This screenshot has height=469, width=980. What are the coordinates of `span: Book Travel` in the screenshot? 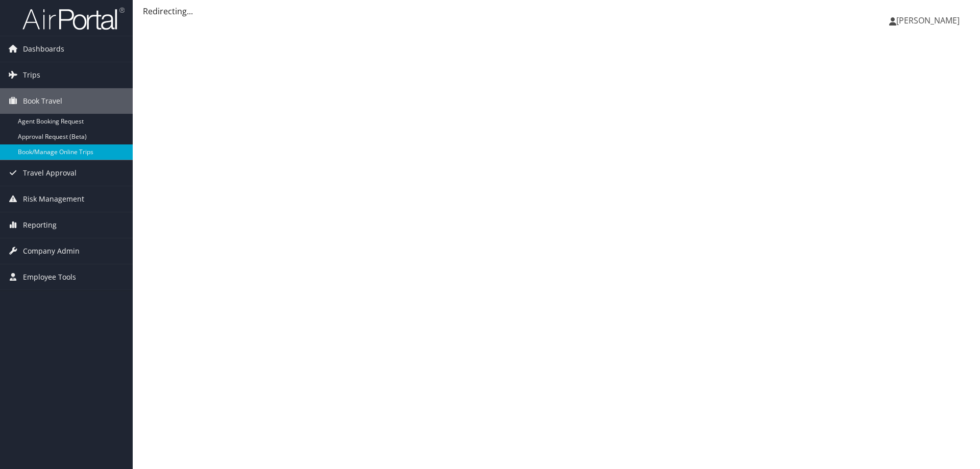 It's located at (42, 101).